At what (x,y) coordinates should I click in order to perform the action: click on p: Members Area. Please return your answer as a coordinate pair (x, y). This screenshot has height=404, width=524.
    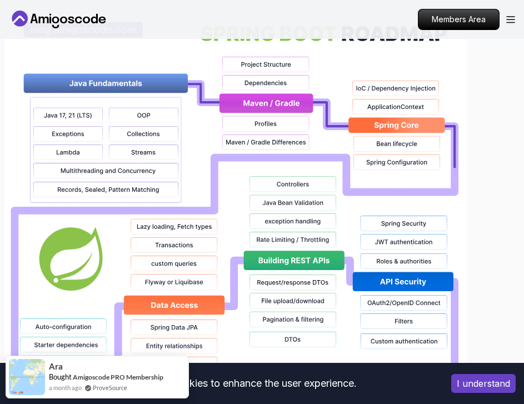
    Looking at the image, I should click on (458, 19).